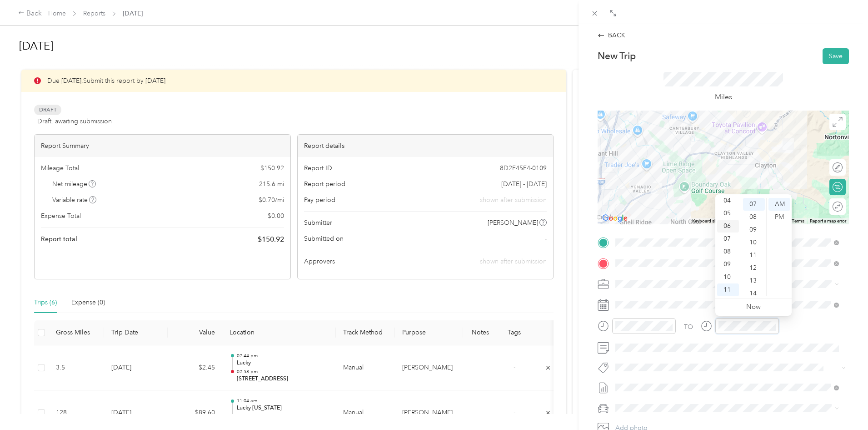 Image resolution: width=868 pixels, height=430 pixels. Describe the element at coordinates (611, 35) in the screenshot. I see `div: BACK` at that location.